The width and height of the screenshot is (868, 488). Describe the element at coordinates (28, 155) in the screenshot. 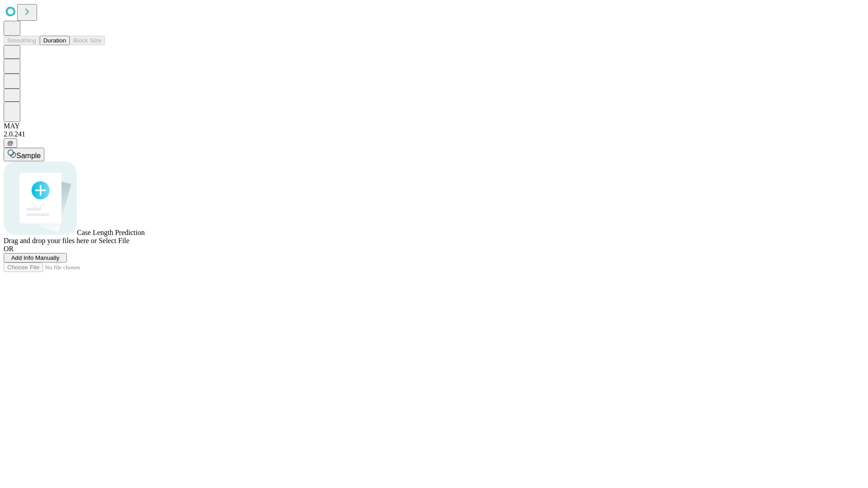

I see `span: Sample` at that location.